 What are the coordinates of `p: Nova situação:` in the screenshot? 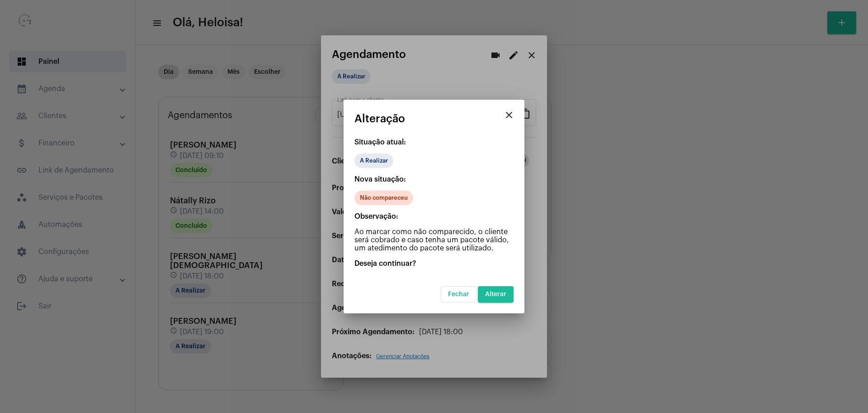 It's located at (434, 179).